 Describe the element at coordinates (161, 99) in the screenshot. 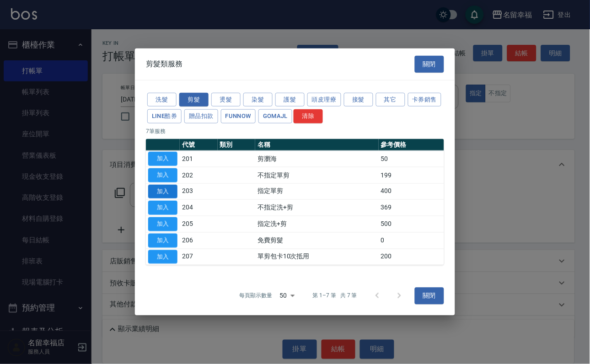

I see `button: 洗髮` at that location.